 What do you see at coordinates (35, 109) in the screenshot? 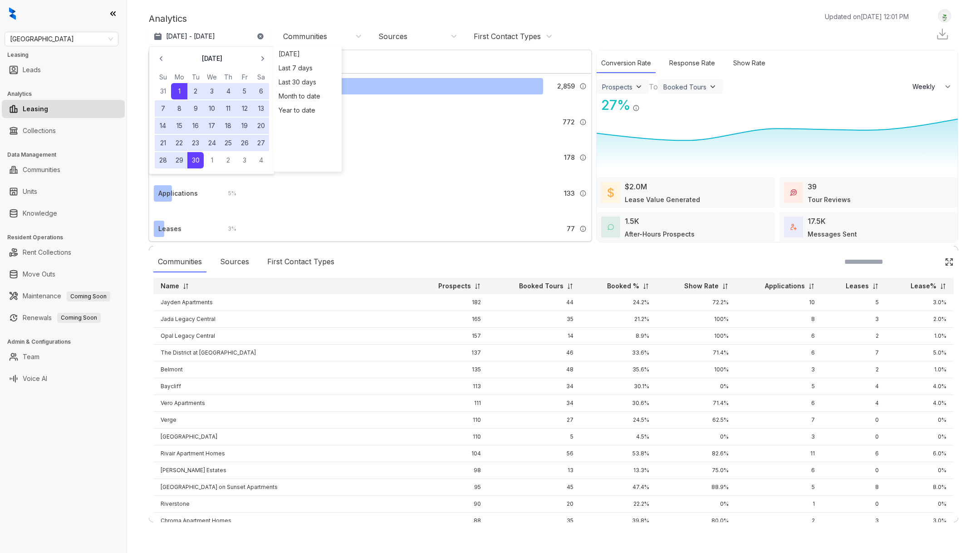
I see `a: Leasing` at bounding box center [35, 109].